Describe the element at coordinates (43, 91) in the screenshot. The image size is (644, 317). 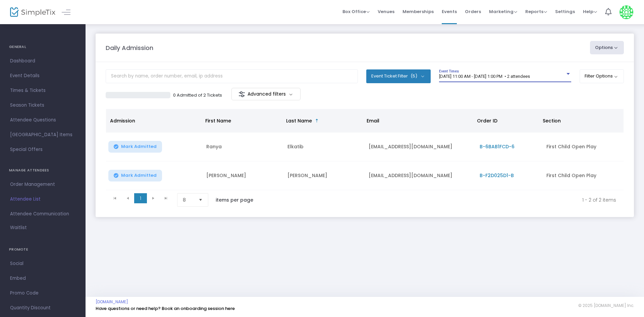
I see `span: Times & Tickets` at that location.